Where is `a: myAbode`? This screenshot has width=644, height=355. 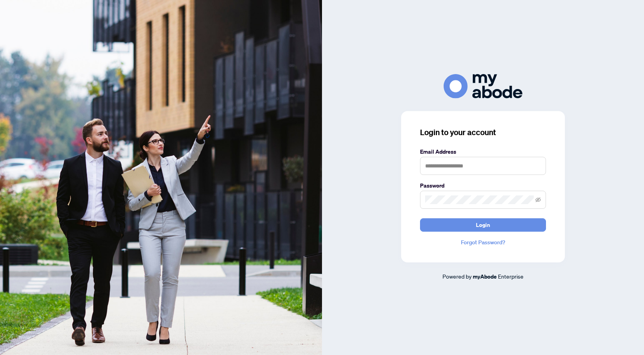 a: myAbode is located at coordinates (485, 276).